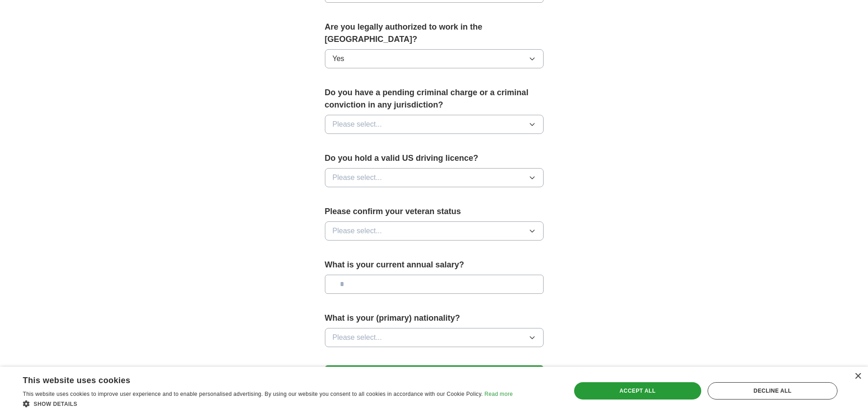 Image resolution: width=868 pixels, height=415 pixels. Describe the element at coordinates (339, 59) in the screenshot. I see `span: Yes` at that location.